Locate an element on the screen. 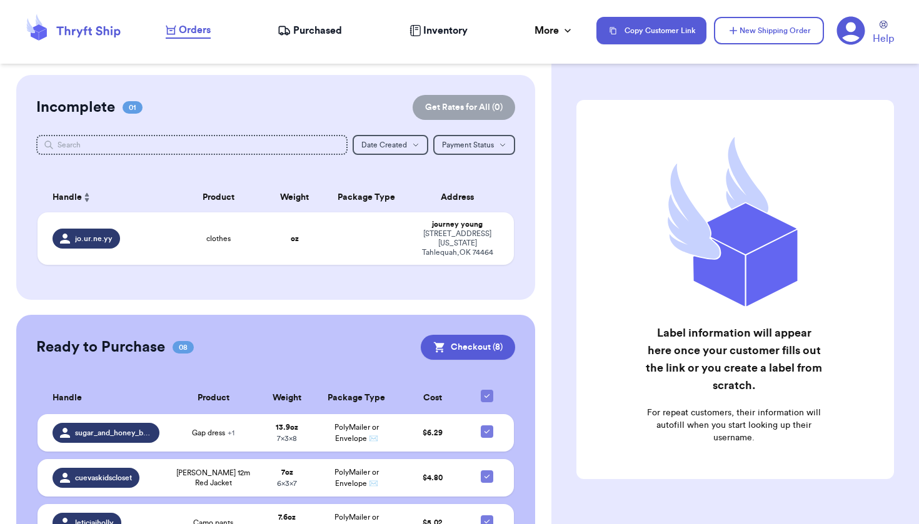 The width and height of the screenshot is (919, 524). span: Help is located at coordinates (883, 39).